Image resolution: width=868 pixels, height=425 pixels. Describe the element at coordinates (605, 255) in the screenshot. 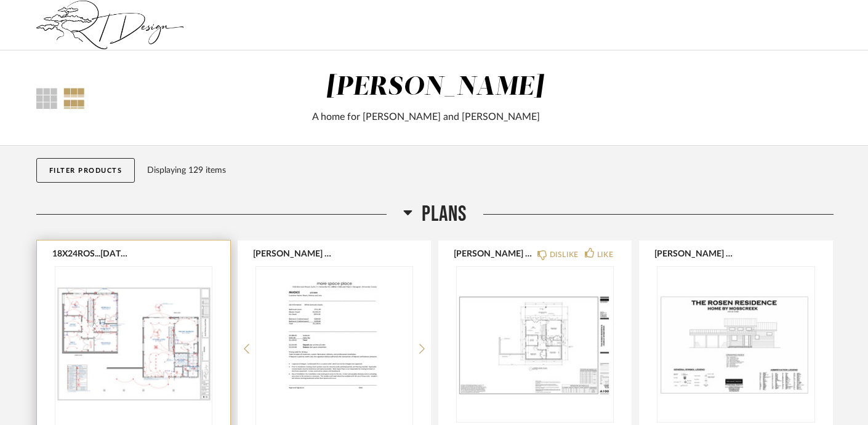

I see `div: LIKE` at that location.